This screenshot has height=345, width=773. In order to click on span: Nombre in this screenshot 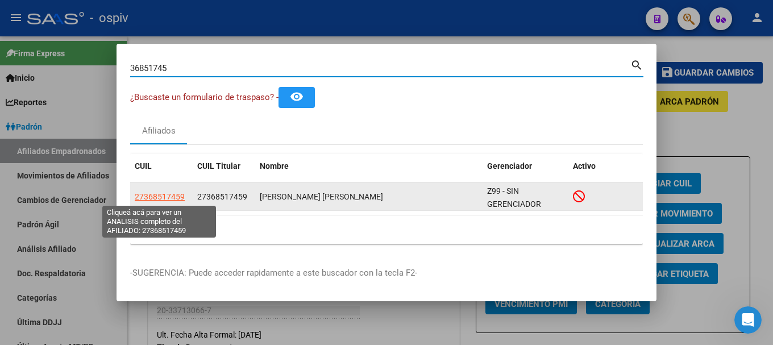, I will do `click(274, 166)`.